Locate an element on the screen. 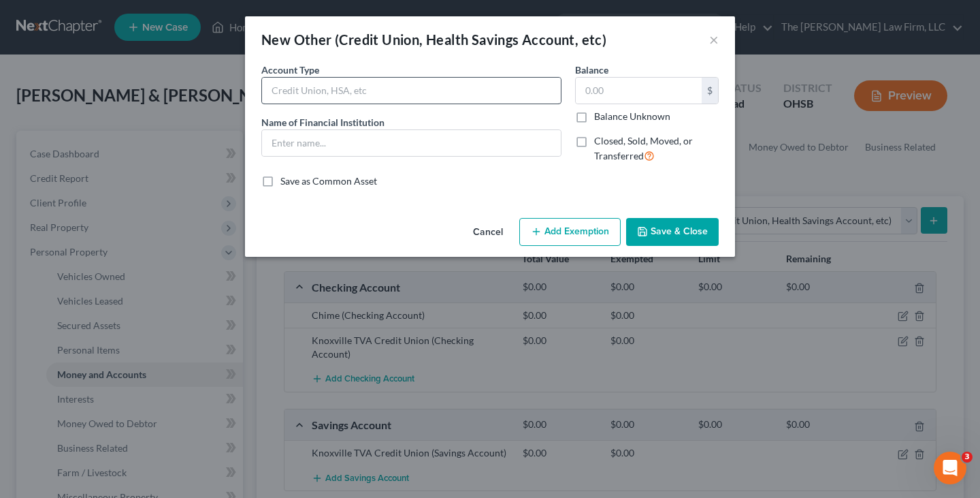 This screenshot has width=980, height=498. label: Balance is located at coordinates (591, 70).